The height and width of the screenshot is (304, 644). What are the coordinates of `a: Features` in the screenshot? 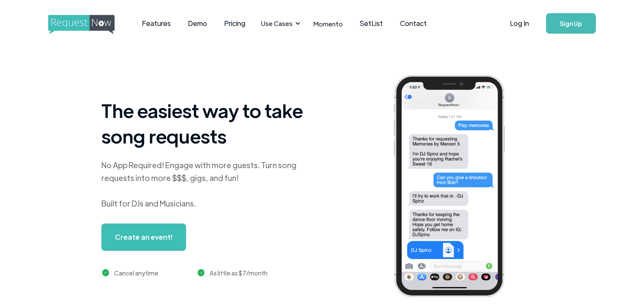 It's located at (156, 24).